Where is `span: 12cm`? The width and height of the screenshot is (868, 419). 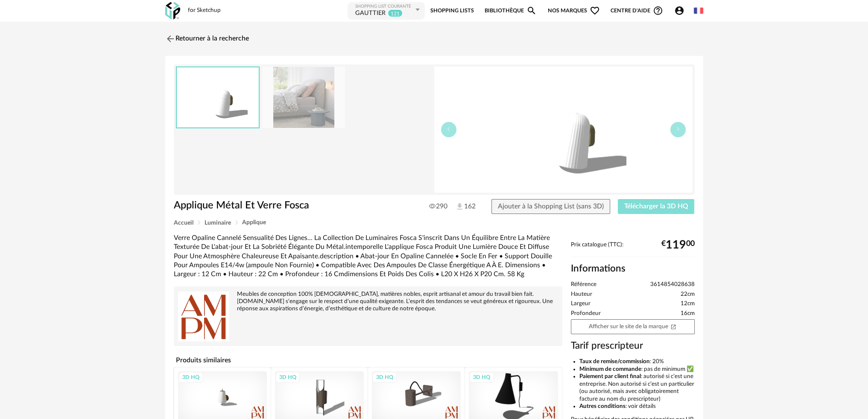
span: 12cm is located at coordinates (687, 304).